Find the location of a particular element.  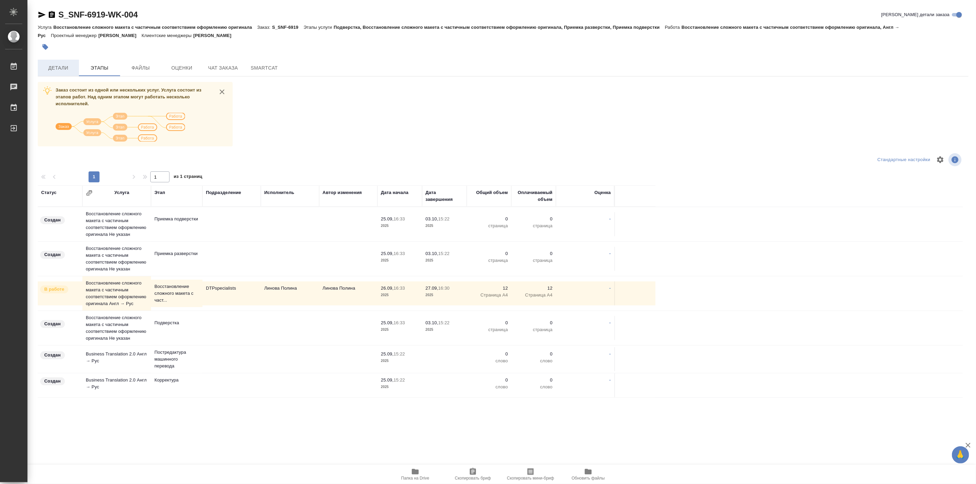

div: Дата начала is located at coordinates (394, 193).